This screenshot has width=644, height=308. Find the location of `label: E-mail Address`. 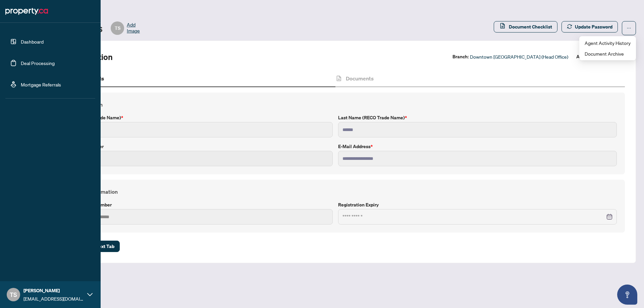

label: E-mail Address is located at coordinates (478, 147).